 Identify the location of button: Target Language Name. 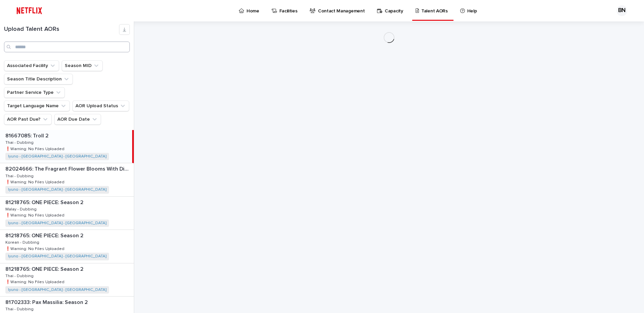
(37, 106).